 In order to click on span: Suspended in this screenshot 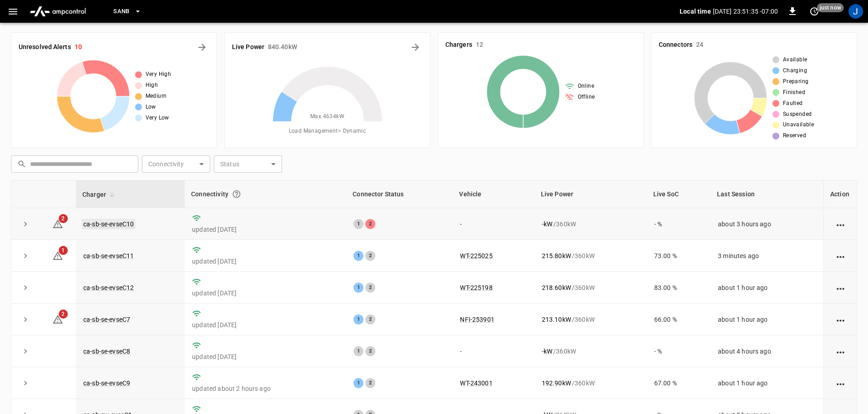, I will do `click(797, 115)`.